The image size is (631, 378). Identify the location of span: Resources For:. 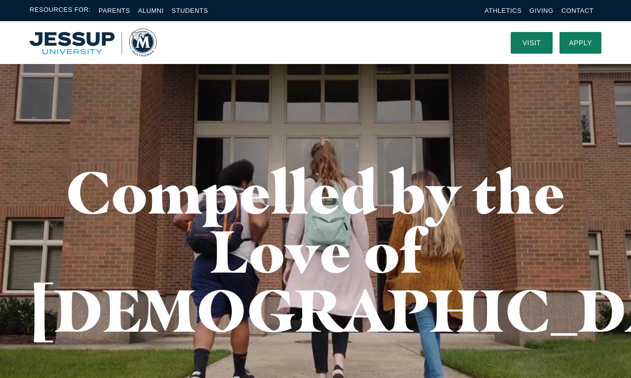
(60, 10).